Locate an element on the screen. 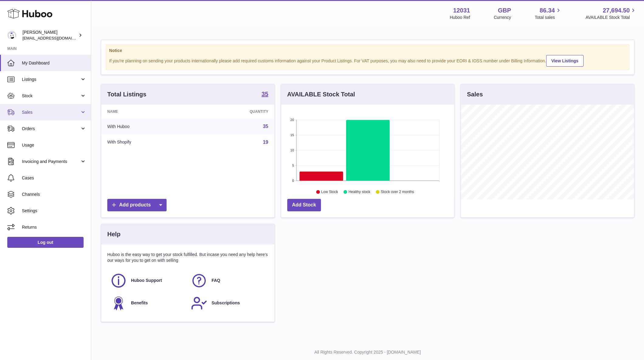  td: With Huboo is located at coordinates (148, 126).